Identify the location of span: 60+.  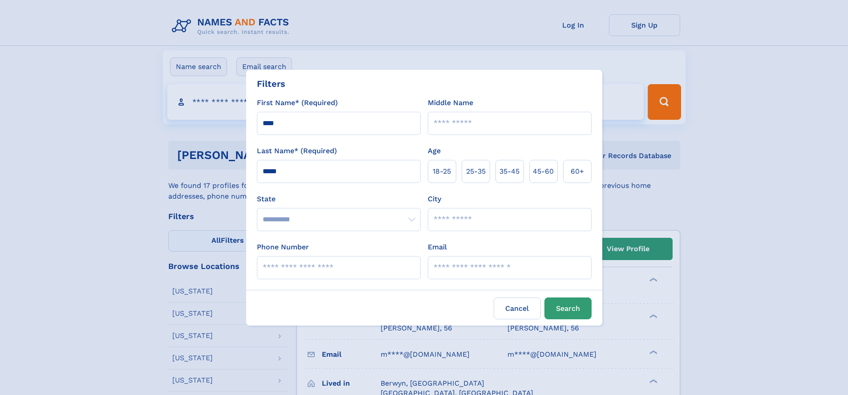
(577, 171).